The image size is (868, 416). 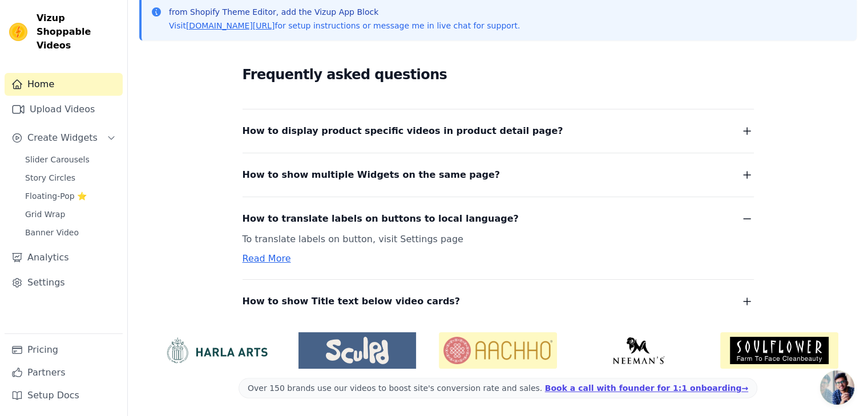 What do you see at coordinates (357, 351) in the screenshot?
I see `img: Sculpd US` at bounding box center [357, 351].